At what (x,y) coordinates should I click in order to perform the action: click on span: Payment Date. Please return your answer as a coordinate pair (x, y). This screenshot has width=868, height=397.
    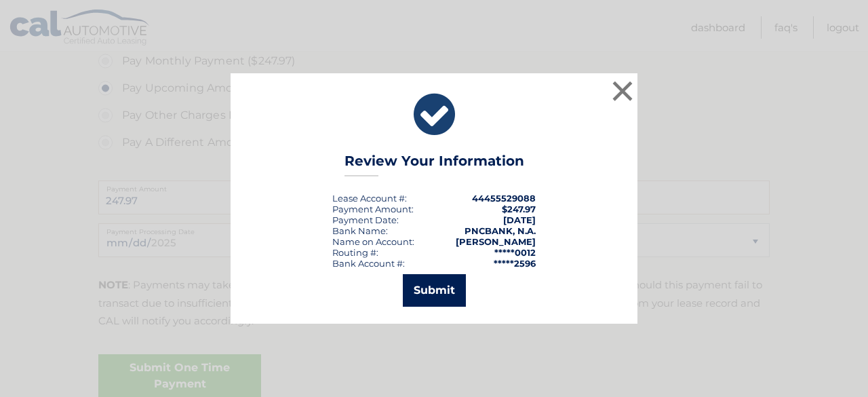
    Looking at the image, I should click on (364, 220).